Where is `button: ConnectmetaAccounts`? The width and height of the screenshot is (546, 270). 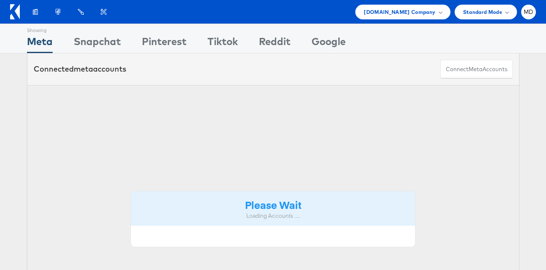
button: ConnectmetaAccounts is located at coordinates (476, 69).